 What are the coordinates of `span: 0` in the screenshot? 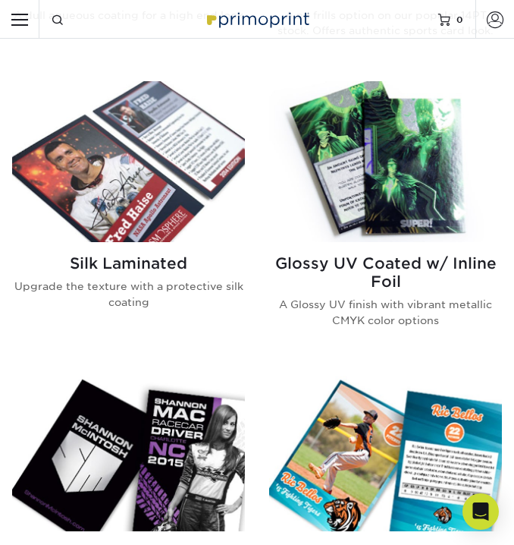 It's located at (460, 19).